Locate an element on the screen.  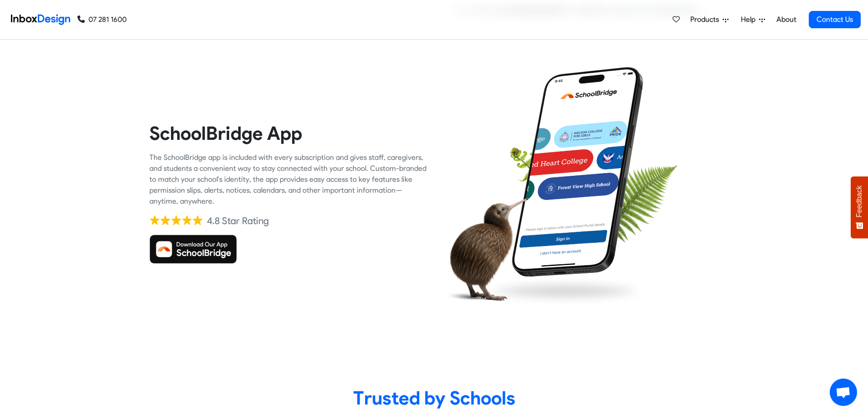
heading: SchoolBridge App is located at coordinates (288, 133).